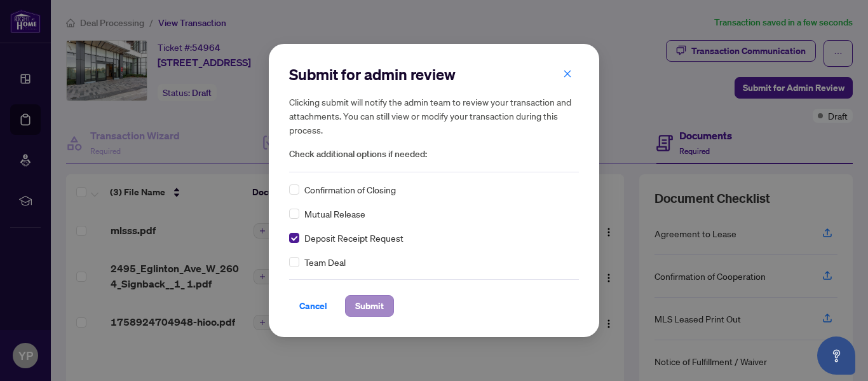 Image resolution: width=868 pixels, height=381 pixels. What do you see at coordinates (354, 238) in the screenshot?
I see `span: Deposit Receipt Request` at bounding box center [354, 238].